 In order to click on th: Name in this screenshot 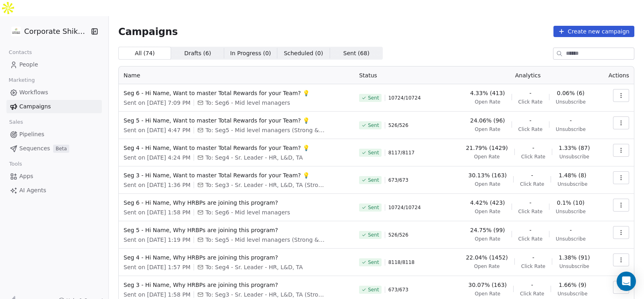, I will do `click(236, 75)`.